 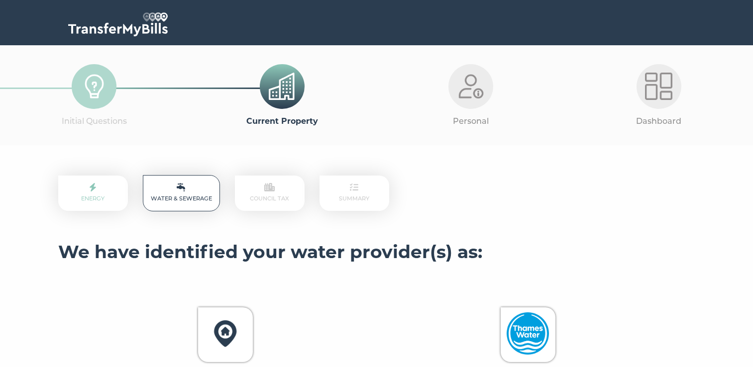 What do you see at coordinates (181, 193) in the screenshot?
I see `p: Water & Sewerage` at bounding box center [181, 193].